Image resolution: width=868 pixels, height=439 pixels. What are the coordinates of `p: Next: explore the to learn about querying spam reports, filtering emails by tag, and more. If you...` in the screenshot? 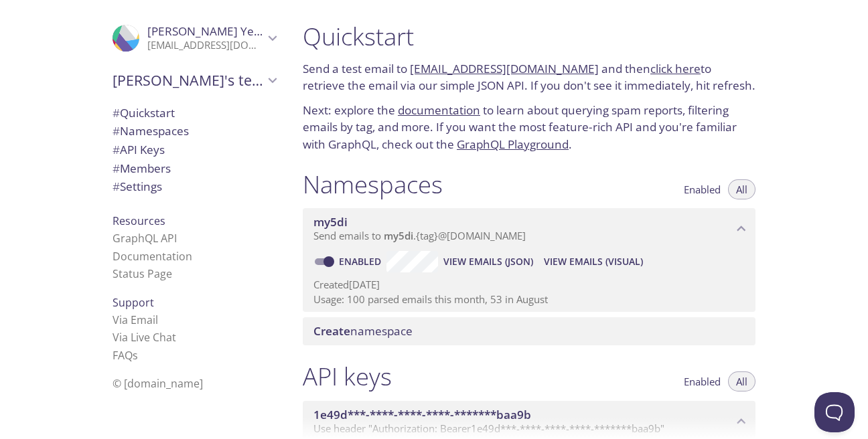 It's located at (529, 127).